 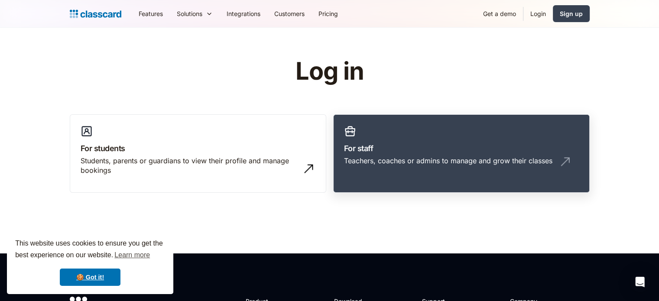 What do you see at coordinates (198, 148) in the screenshot?
I see `h3: For students` at bounding box center [198, 148].